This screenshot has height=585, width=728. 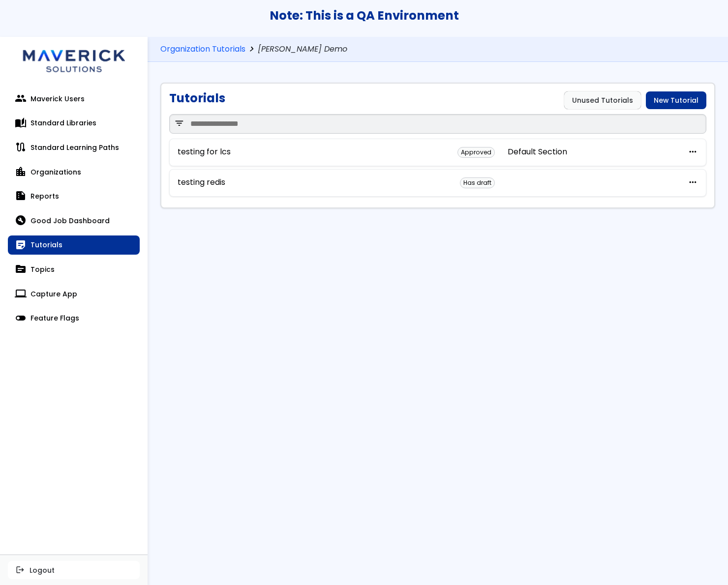 What do you see at coordinates (73, 59) in the screenshot?
I see `img: logo.svg` at bounding box center [73, 59].